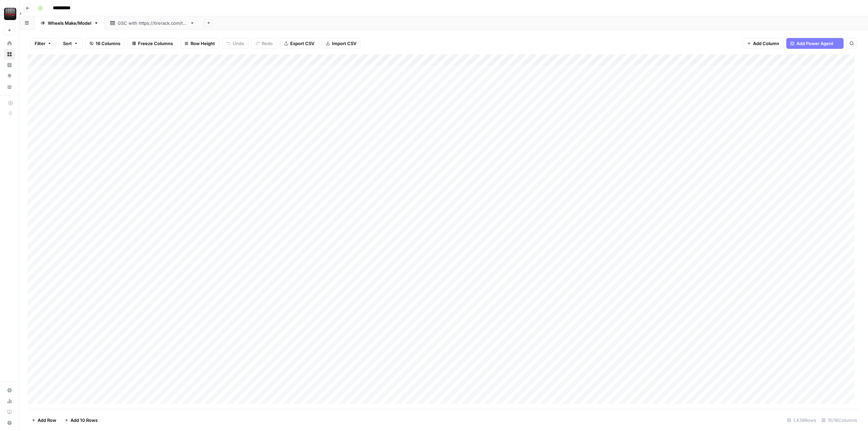 The height and width of the screenshot is (431, 868). I want to click on span: Redo, so click(267, 44).